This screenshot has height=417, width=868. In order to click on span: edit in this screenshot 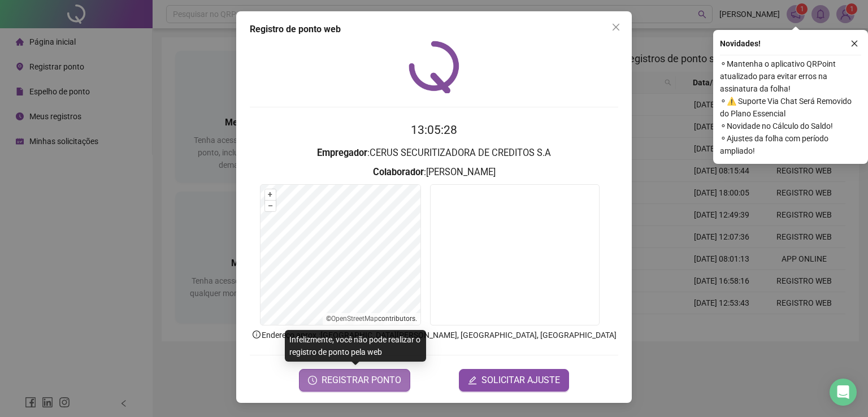, I will do `click(473, 381)`.